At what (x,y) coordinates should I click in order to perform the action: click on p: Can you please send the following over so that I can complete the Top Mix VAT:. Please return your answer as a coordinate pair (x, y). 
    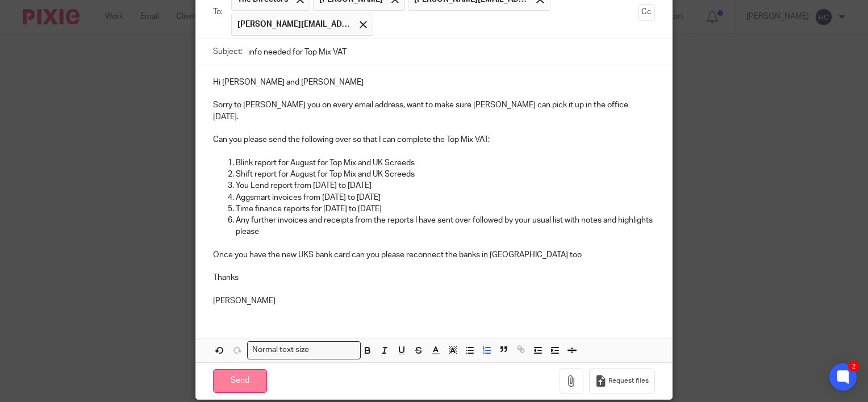
    Looking at the image, I should click on (434, 140).